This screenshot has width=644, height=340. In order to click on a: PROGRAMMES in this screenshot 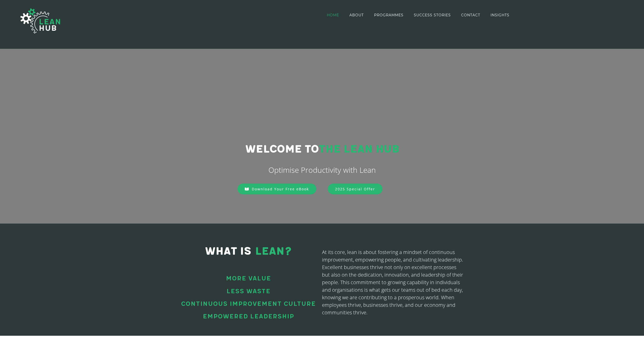, I will do `click(389, 15)`.